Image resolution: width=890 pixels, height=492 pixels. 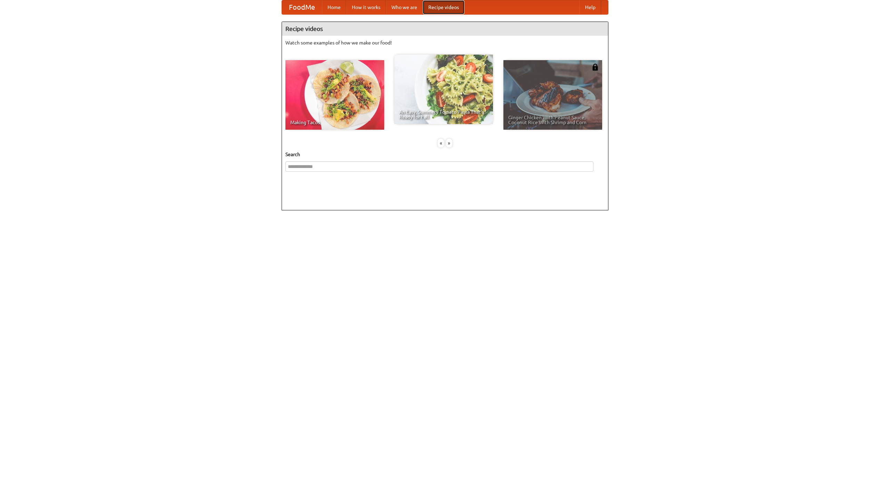 What do you see at coordinates (366, 7) in the screenshot?
I see `a: How it works` at bounding box center [366, 7].